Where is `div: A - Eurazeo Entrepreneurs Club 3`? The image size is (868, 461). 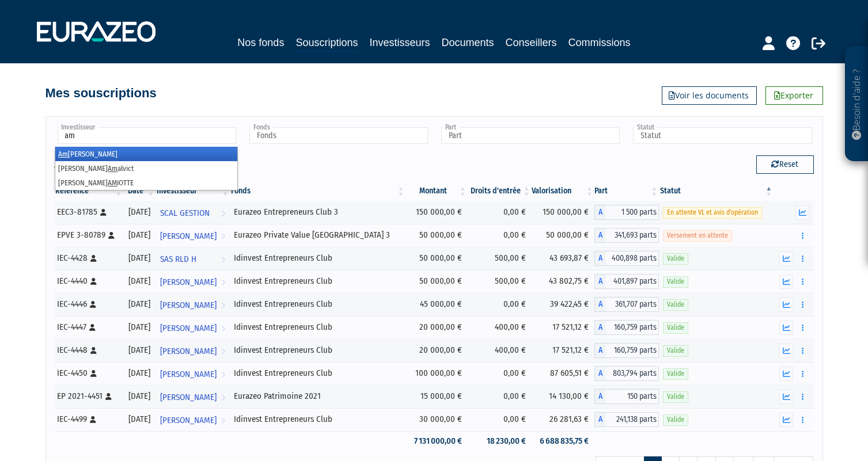
div: A - Eurazeo Entrepreneurs Club 3 is located at coordinates (626, 212).